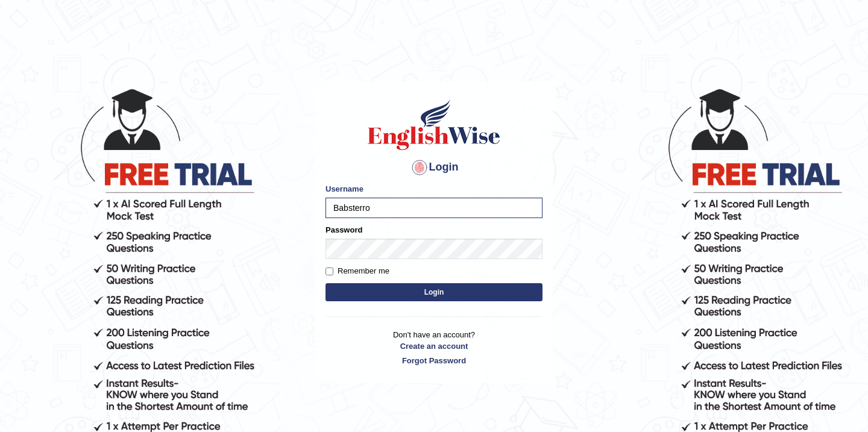 This screenshot has width=868, height=432. I want to click on button: Login, so click(434, 292).